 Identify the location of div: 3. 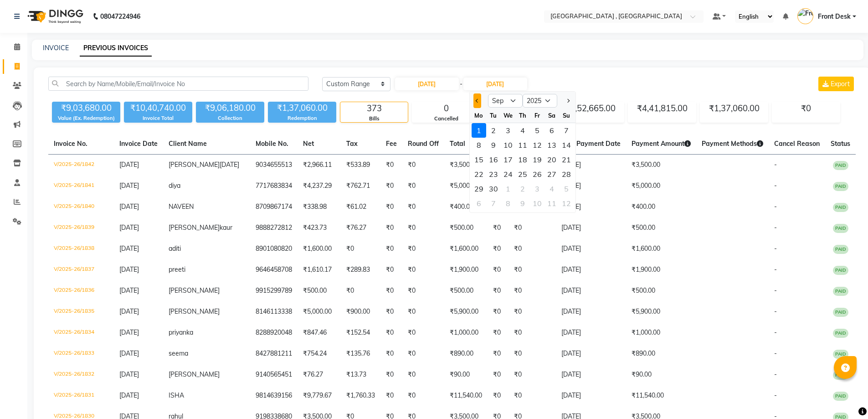
(537, 188).